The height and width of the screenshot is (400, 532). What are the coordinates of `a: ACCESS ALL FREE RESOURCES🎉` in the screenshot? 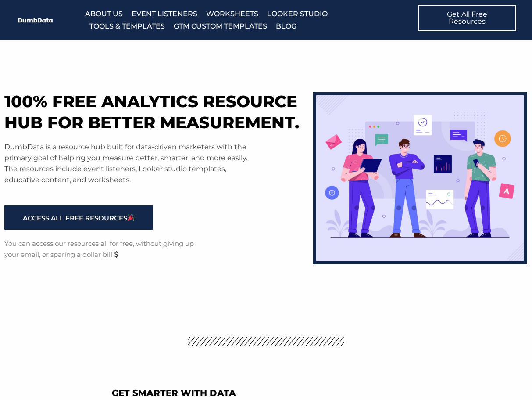 It's located at (78, 217).